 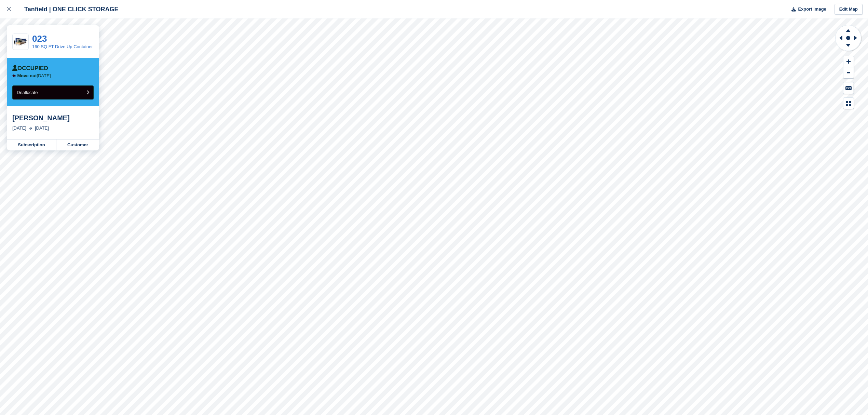 What do you see at coordinates (807, 9) in the screenshot?
I see `button: Export Image` at bounding box center [807, 9].